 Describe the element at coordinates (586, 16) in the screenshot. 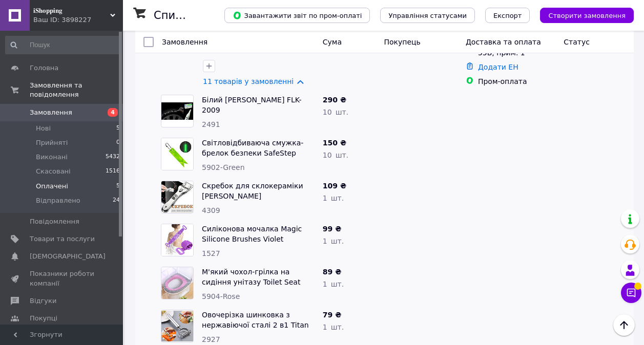

I see `button: Створити замовлення` at that location.